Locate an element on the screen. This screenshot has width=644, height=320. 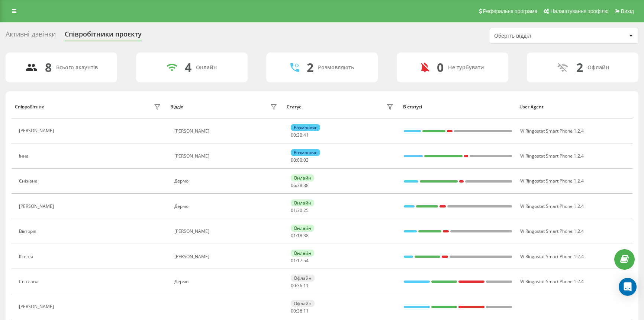
div: Відділ is located at coordinates (177, 107).